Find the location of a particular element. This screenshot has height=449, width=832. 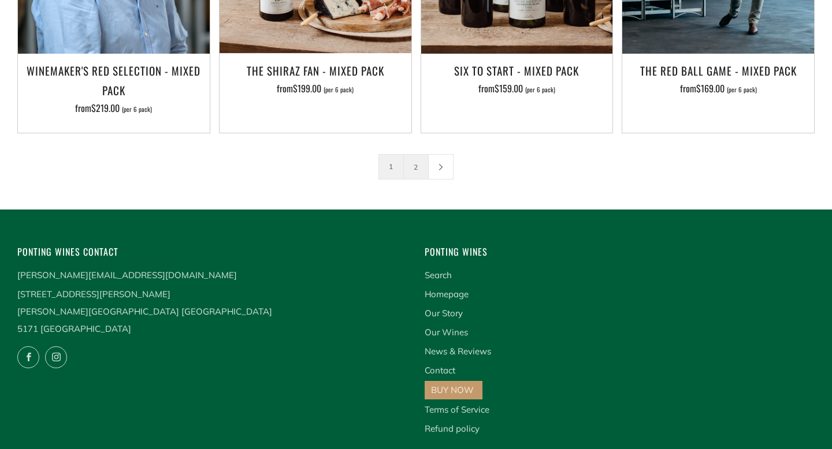

h3: The Red Ball Game - Mixed Pack is located at coordinates (718, 70).